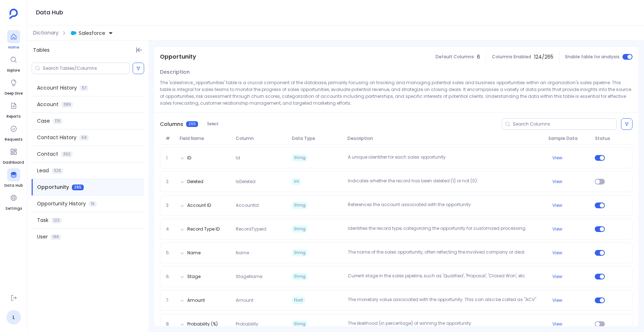  What do you see at coordinates (445, 182) in the screenshot?
I see `p: Indicates whether the record has been deleted (1) or not (0).` at bounding box center [445, 182].